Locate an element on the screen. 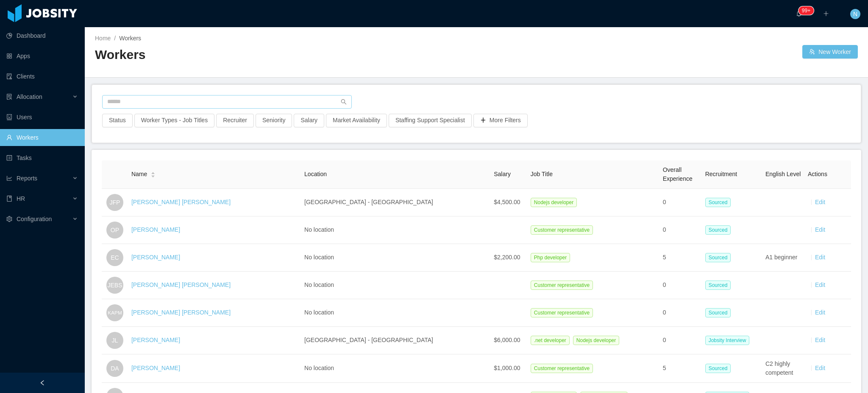  span: Salary is located at coordinates (503, 174).